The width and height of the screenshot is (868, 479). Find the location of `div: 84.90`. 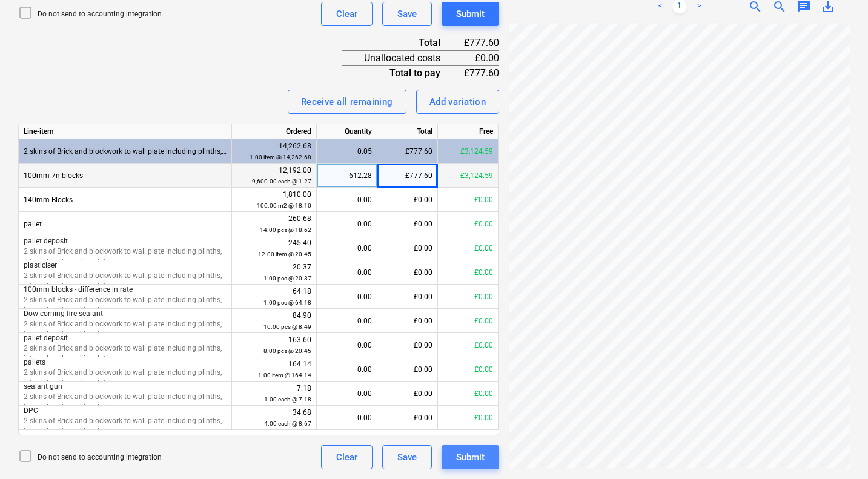

div: 84.90 is located at coordinates (274, 321).